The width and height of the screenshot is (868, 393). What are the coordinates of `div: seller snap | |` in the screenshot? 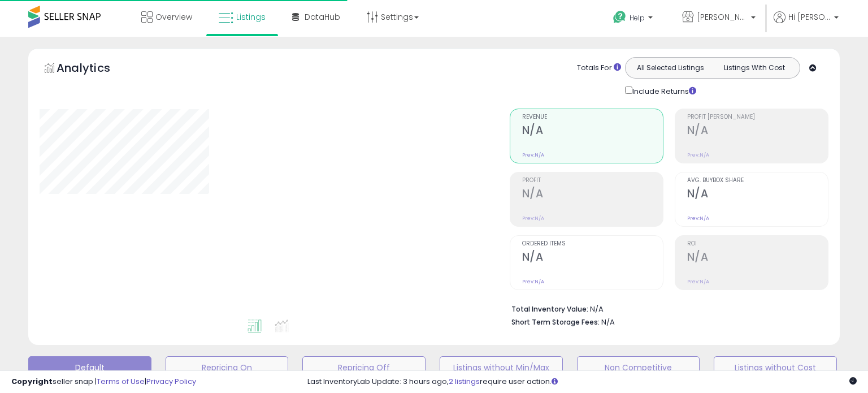 It's located at (104, 382).